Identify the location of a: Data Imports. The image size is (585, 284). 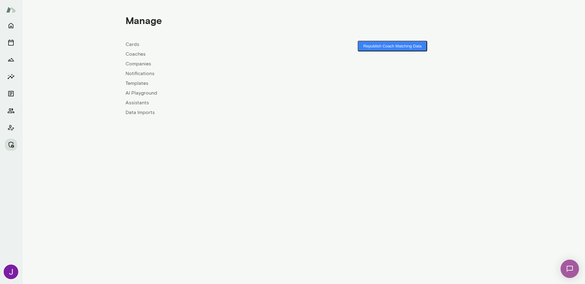
(214, 113).